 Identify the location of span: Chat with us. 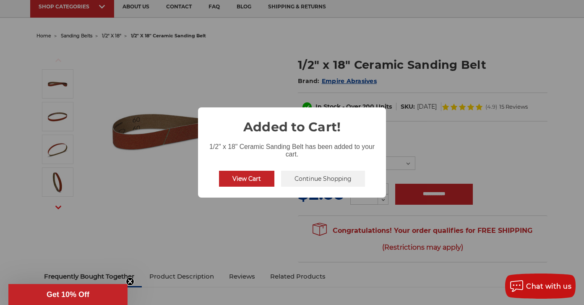
(549, 286).